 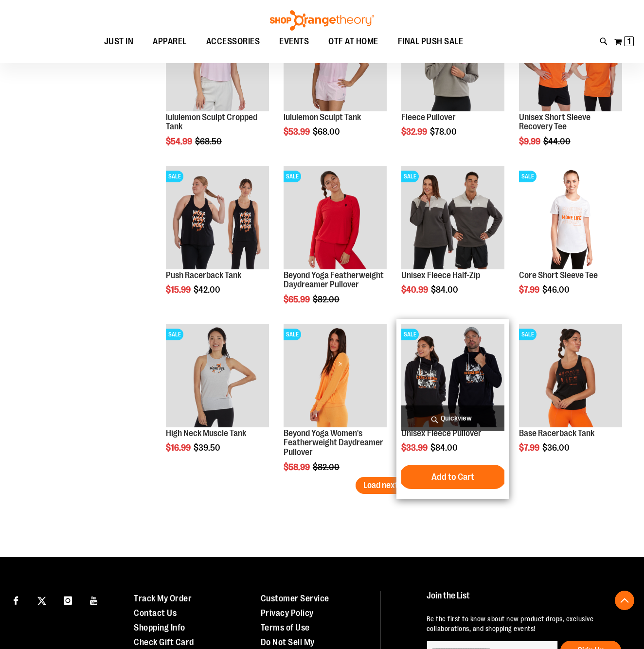 What do you see at coordinates (218, 218) in the screenshot?
I see `a: Product image for Push Racerback TankSALE` at bounding box center [218, 218].